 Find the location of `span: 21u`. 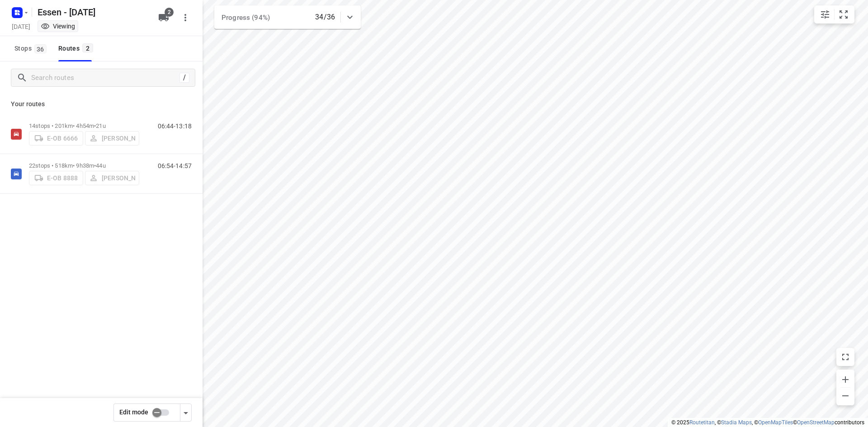

span: 21u is located at coordinates (100, 126).